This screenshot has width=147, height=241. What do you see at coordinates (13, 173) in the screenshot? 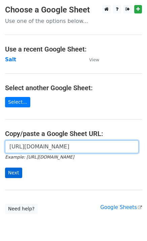
I see `input: Next` at bounding box center [13, 173].